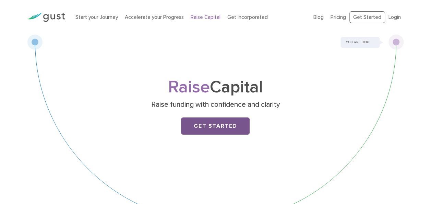  Describe the element at coordinates (189, 87) in the screenshot. I see `span: Raise` at that location.